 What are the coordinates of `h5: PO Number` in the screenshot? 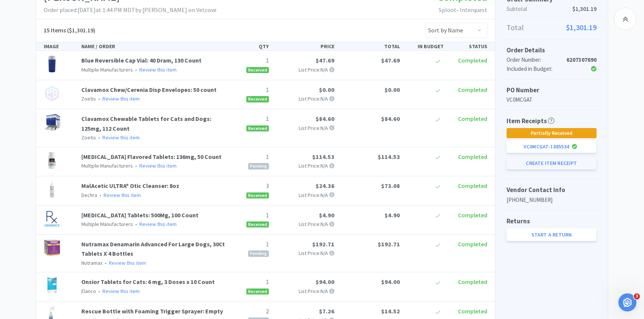 It's located at (552, 90).